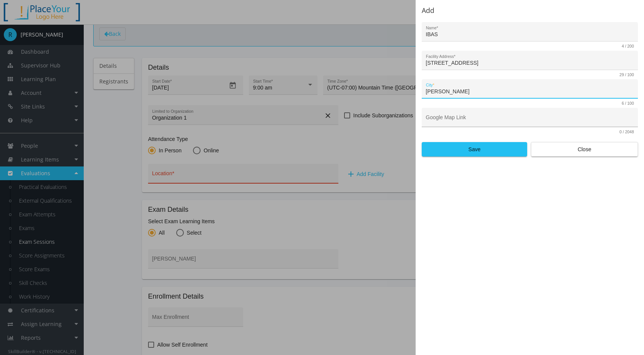  Describe the element at coordinates (628, 47) in the screenshot. I see `mat-hint: 4 / 200` at that location.